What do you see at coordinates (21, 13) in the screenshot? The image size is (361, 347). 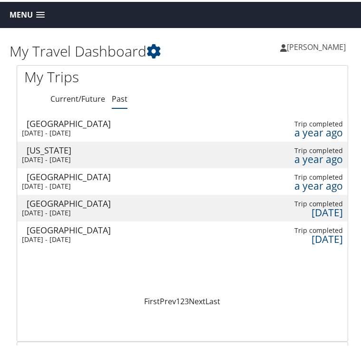 I see `span: Menu` at bounding box center [21, 13].